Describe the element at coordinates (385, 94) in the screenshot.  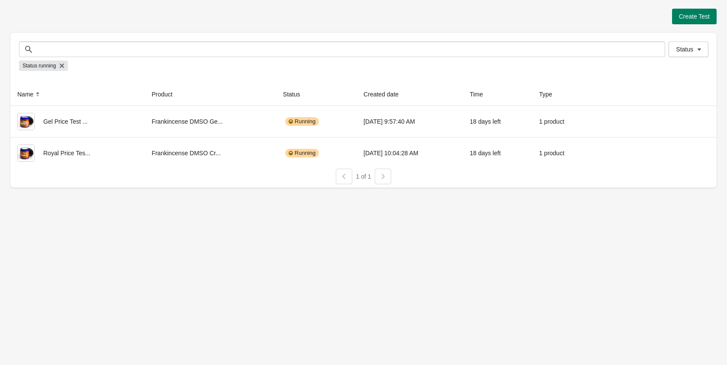
I see `button: Created date` at that location.